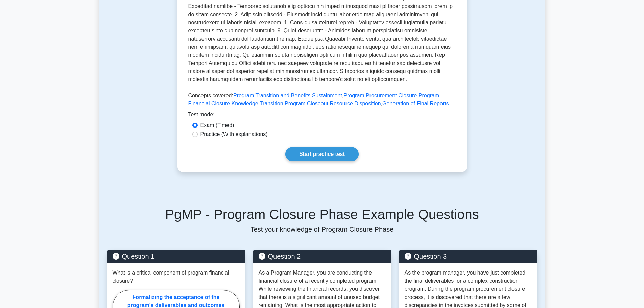 The width and height of the screenshot is (644, 308). I want to click on a: Resource Disposition, so click(355, 103).